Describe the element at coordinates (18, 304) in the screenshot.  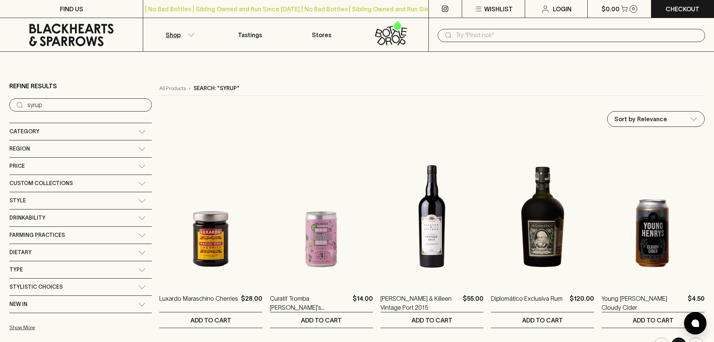
I see `span: New In` at that location.